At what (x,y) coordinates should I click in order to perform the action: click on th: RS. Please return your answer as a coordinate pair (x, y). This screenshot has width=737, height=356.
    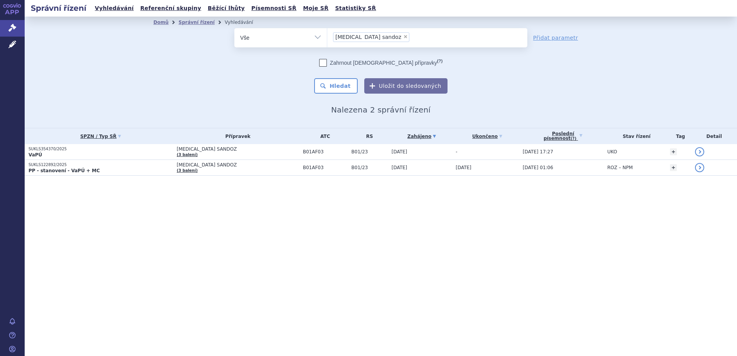
    Looking at the image, I should click on (368, 136).